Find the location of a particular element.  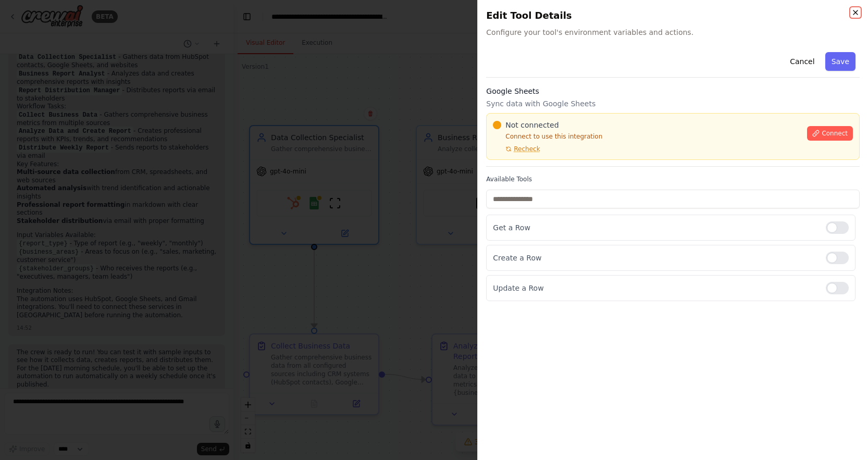

h3: Google Sheets is located at coordinates (673, 91).